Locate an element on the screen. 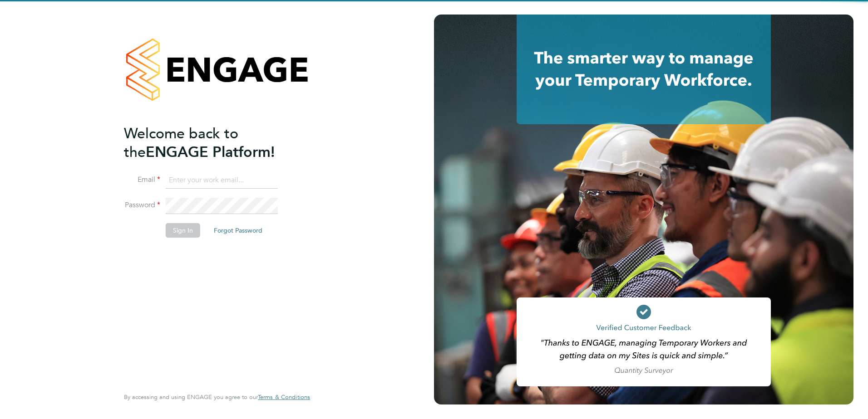 This screenshot has height=419, width=868. input: Enter your work email... is located at coordinates (221, 181).